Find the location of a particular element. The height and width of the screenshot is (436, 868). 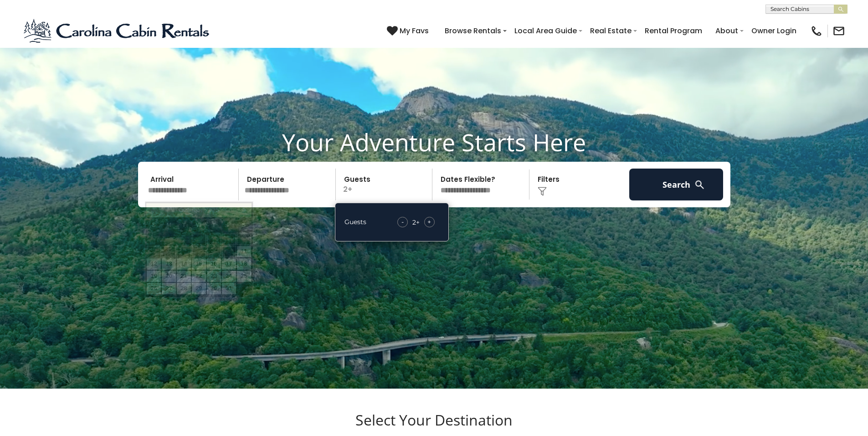

a: Real Estate is located at coordinates (610, 31).